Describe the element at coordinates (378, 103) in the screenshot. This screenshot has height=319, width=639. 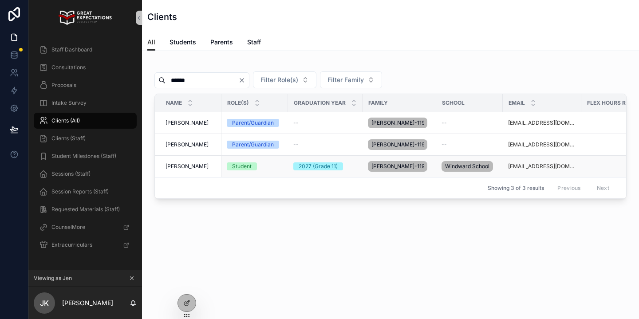
I see `span: Family` at that location.